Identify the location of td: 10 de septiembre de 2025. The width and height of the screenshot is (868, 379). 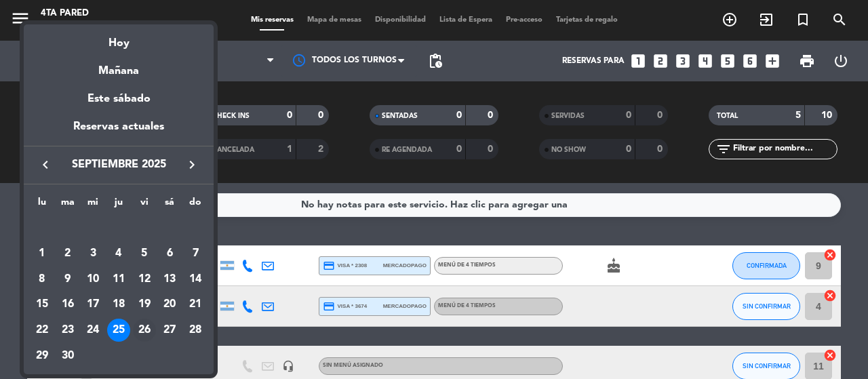
(93, 279).